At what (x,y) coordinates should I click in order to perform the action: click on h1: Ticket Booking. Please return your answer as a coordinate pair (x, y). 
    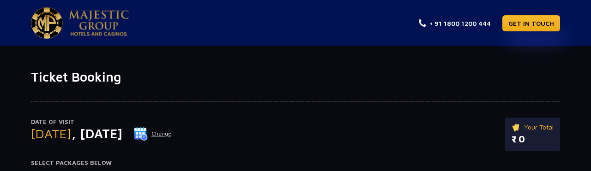
    Looking at the image, I should click on (295, 77).